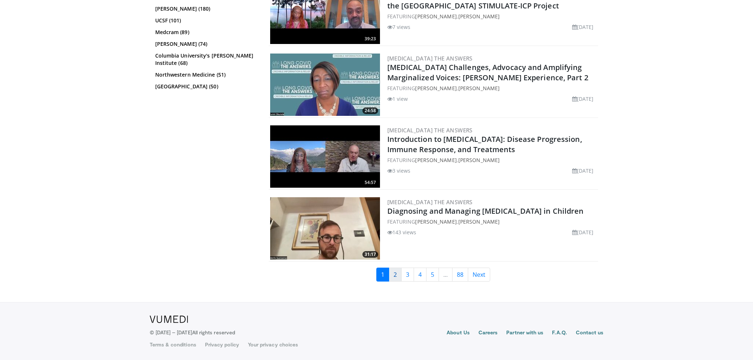  Describe the element at coordinates (325, 228) in the screenshot. I see `img: 45db49f8-2b45-4a54-b75a-7d9d22bb6652.300x170_q85_crop-smart_upscale.jpg` at that location.